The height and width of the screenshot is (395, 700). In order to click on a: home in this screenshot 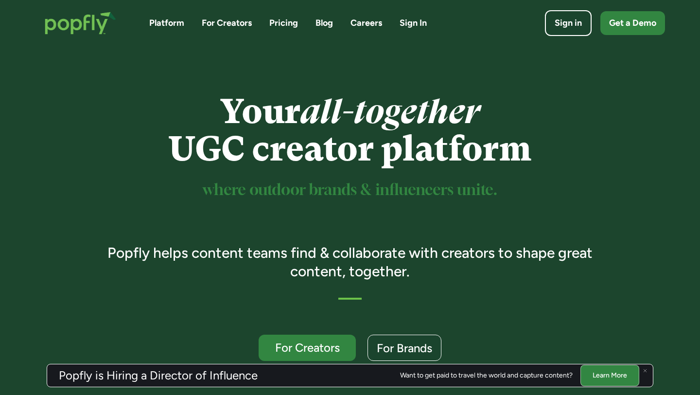, I will do `click(80, 23)`.